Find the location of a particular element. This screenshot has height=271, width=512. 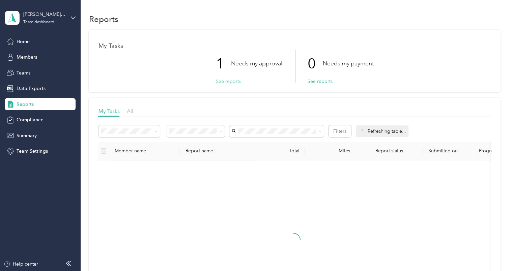

h1: My Tasks is located at coordinates (295, 46).